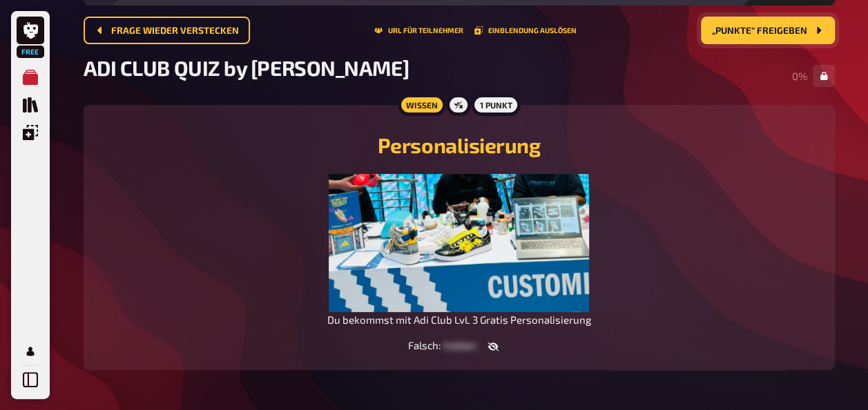 The height and width of the screenshot is (410, 868). Describe the element at coordinates (458, 243) in the screenshot. I see `img: image` at that location.